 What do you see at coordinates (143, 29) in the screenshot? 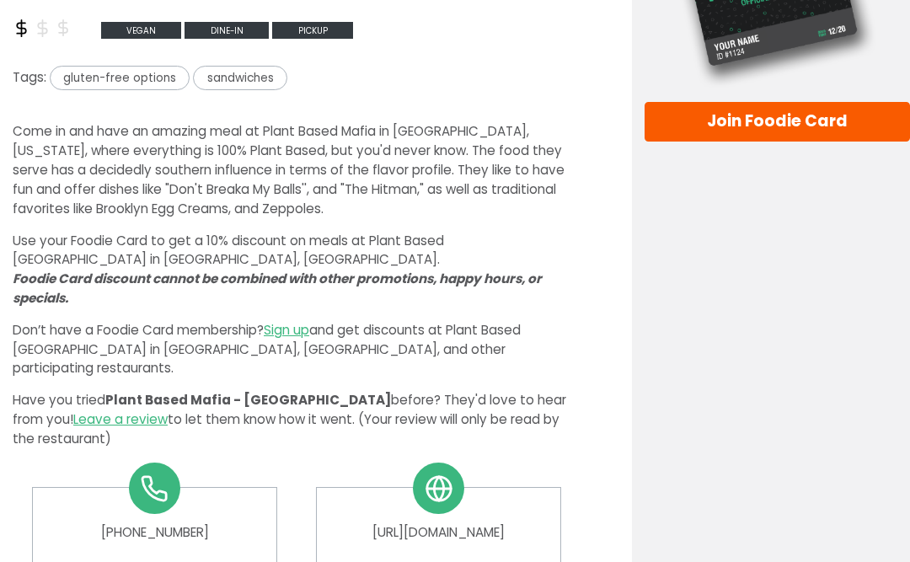
I see `a: vegan` at bounding box center [143, 29].